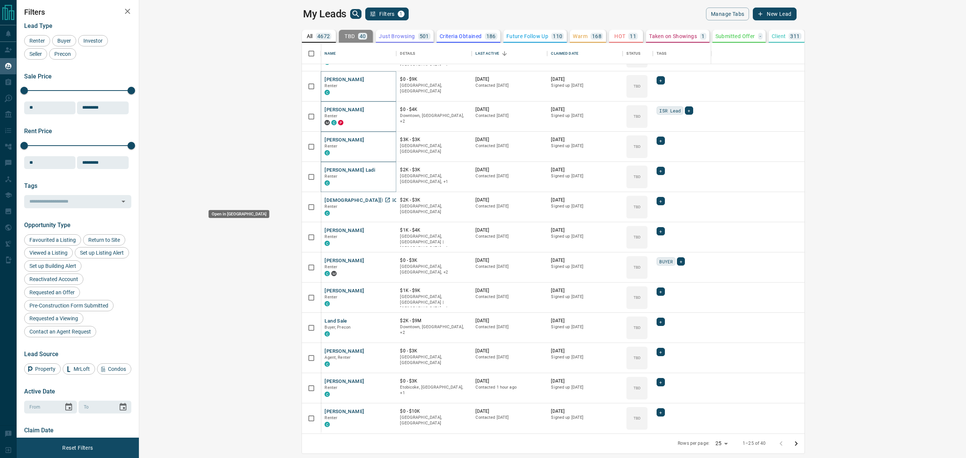 The width and height of the screenshot is (966, 458). I want to click on span: Tags, so click(31, 186).